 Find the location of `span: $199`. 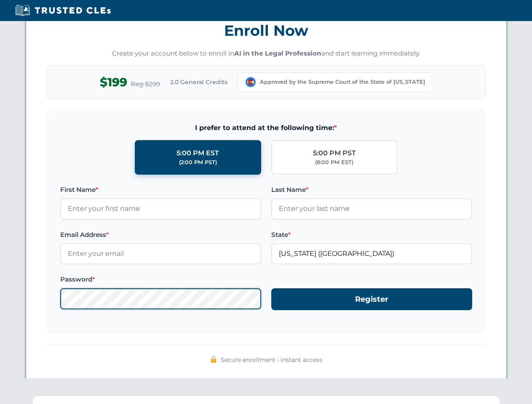

span: $199 is located at coordinates (114, 82).